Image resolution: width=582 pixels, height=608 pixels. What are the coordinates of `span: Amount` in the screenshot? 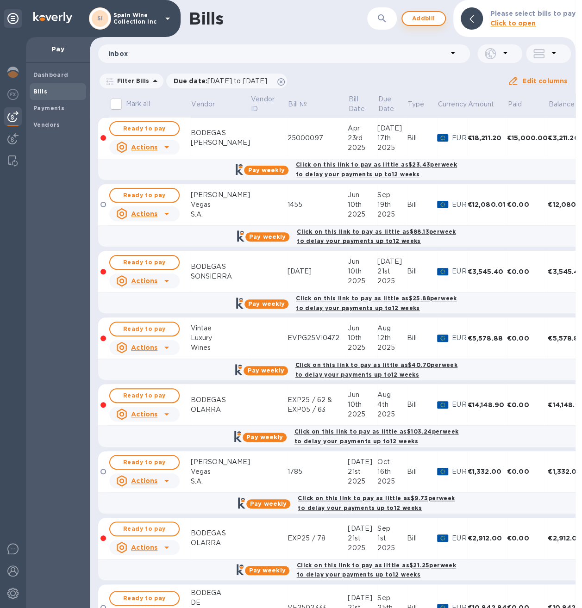 It's located at (487, 104).